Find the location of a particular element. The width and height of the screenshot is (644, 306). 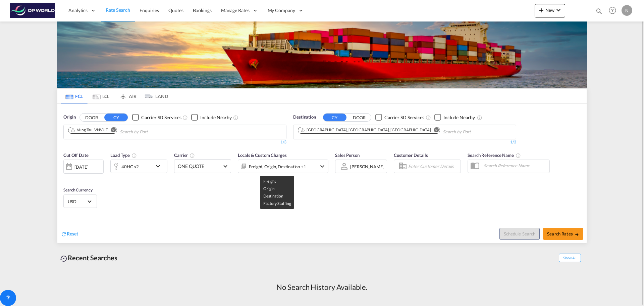

md-icon: Your search will be saved by the below given name is located at coordinates (518, 156).